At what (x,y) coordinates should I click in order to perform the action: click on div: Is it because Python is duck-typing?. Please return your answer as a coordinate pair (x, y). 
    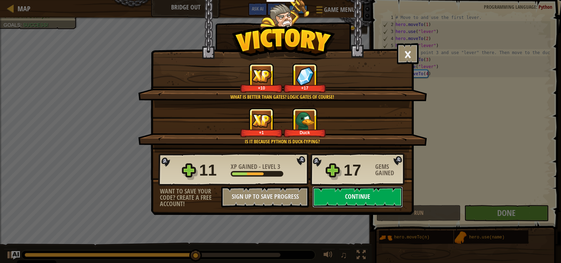
    Looking at the image, I should click on (282, 141).